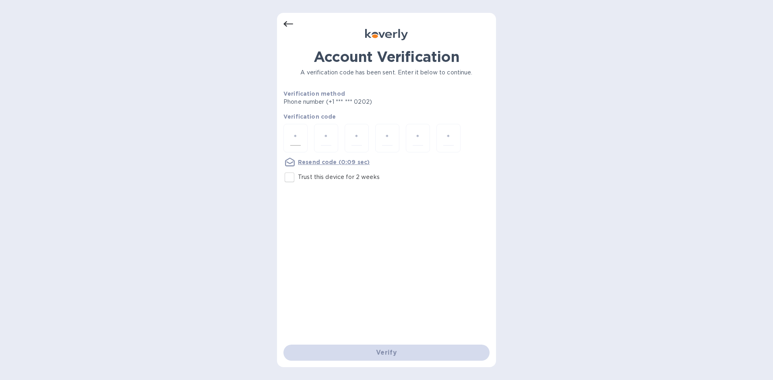 The height and width of the screenshot is (380, 773). I want to click on b: Verification method, so click(314, 94).